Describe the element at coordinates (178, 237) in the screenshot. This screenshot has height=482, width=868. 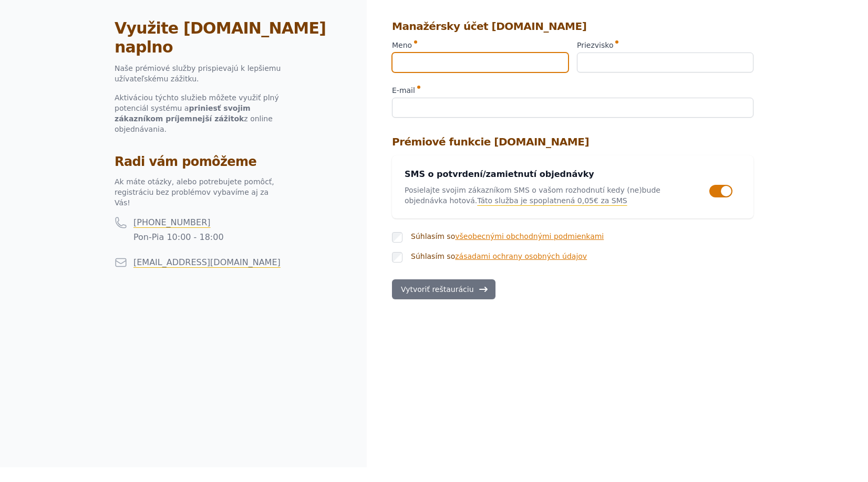
I see `p: Pon-Pia 10:00 - 18:00` at that location.